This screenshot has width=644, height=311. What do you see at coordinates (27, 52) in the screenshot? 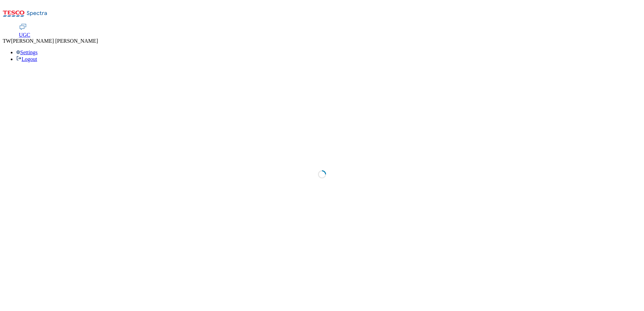
I see `a: Settings` at bounding box center [27, 52].